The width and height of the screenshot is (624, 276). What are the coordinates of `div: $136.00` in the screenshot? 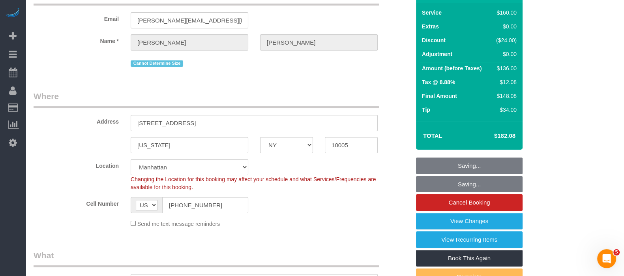 It's located at (505, 68).